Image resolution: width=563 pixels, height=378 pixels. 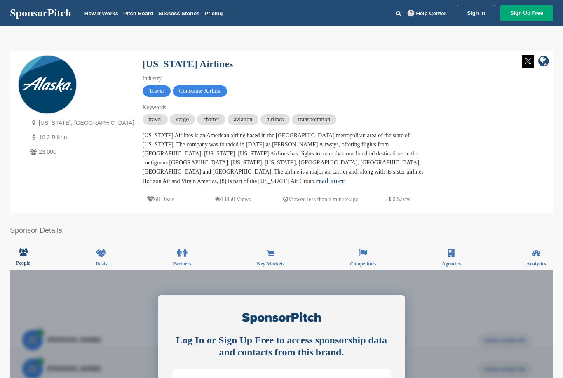 What do you see at coordinates (101, 13) in the screenshot?
I see `a: How It Works` at bounding box center [101, 13].